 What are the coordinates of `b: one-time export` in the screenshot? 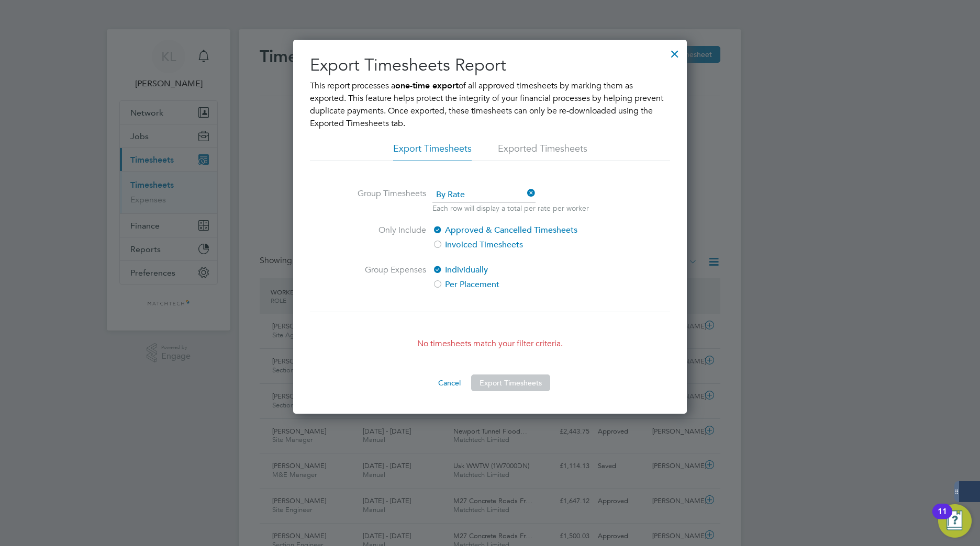 It's located at (427, 85).